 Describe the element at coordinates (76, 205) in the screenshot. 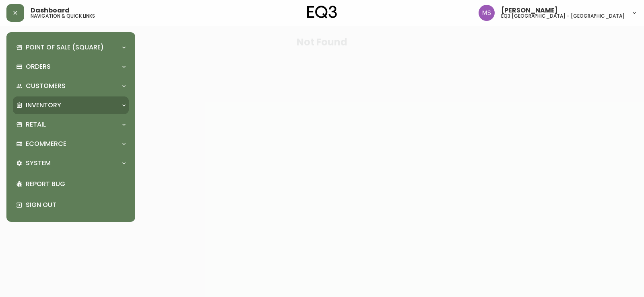

I see `p: Sign Out` at that location.